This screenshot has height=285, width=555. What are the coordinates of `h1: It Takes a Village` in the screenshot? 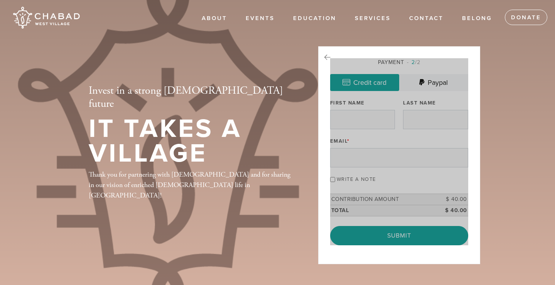 It's located at (191, 141).